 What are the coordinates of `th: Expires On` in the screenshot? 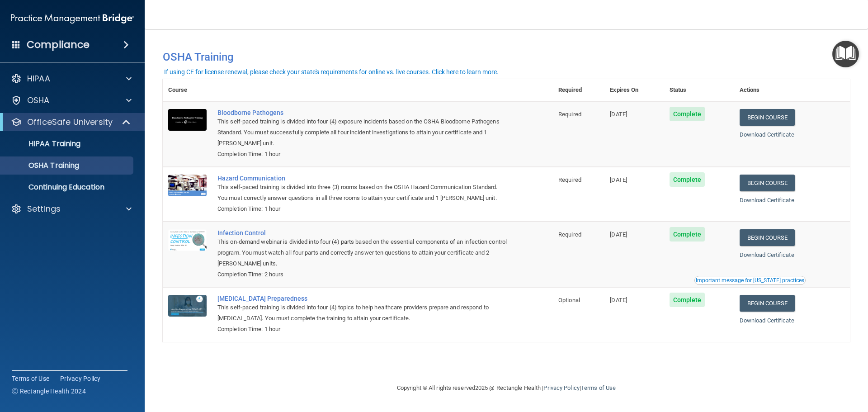 It's located at (634, 90).